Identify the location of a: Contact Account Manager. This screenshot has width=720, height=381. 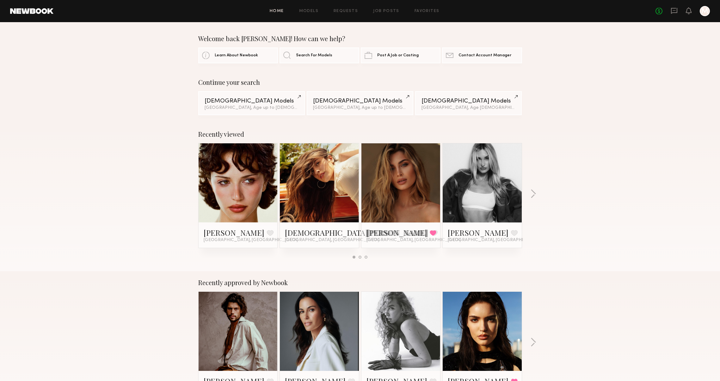
(482, 55).